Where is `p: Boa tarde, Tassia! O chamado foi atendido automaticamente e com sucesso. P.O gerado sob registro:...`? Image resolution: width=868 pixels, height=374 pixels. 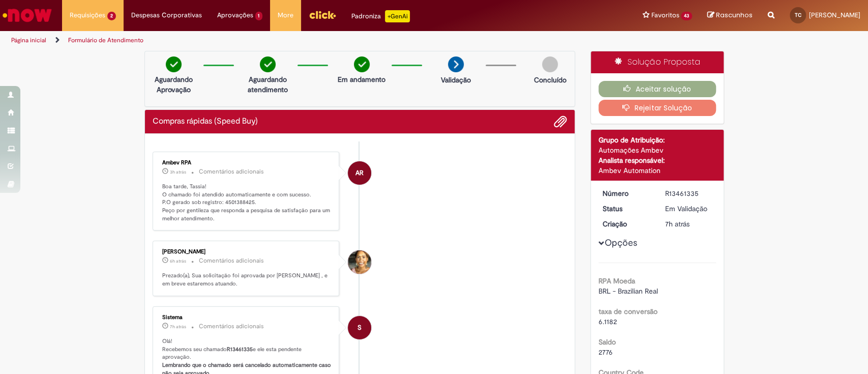 p: Boa tarde, Tassia! O chamado foi atendido automaticamente e com sucesso. P.O gerado sob registro:... is located at coordinates (247, 203).